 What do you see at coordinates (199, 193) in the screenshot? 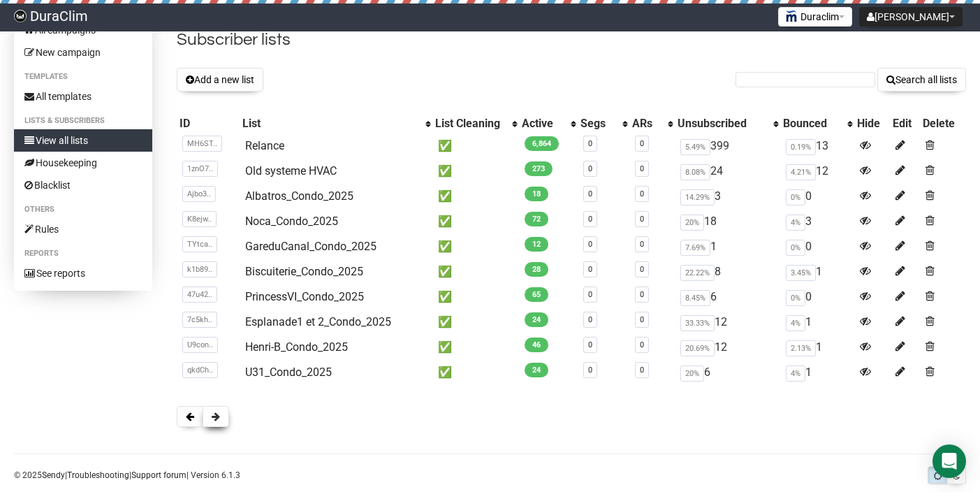
I see `span: Ajbo3..` at bounding box center [199, 193].